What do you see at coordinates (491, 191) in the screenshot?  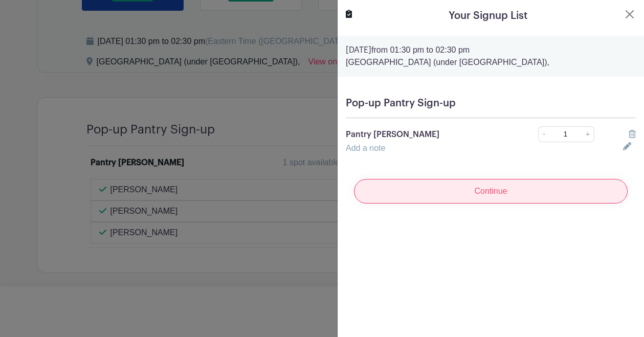 I see `input: Continue` at bounding box center [491, 191].